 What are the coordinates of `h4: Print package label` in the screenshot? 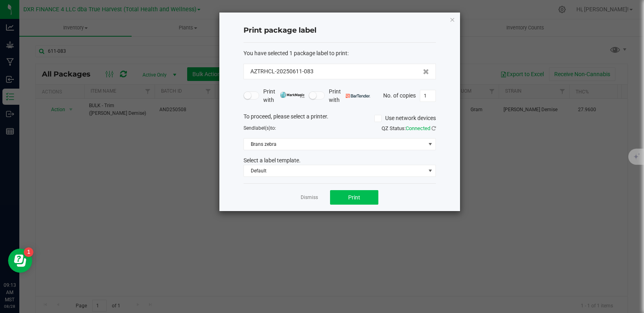 It's located at (340, 31).